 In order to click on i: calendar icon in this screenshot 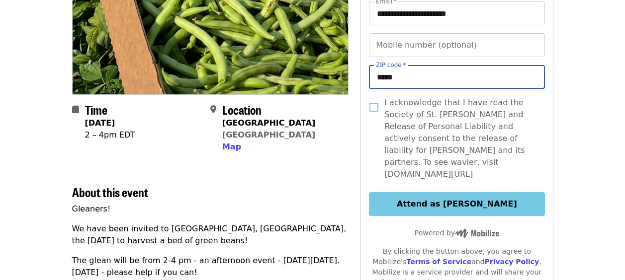, I will do `click(76, 109)`.